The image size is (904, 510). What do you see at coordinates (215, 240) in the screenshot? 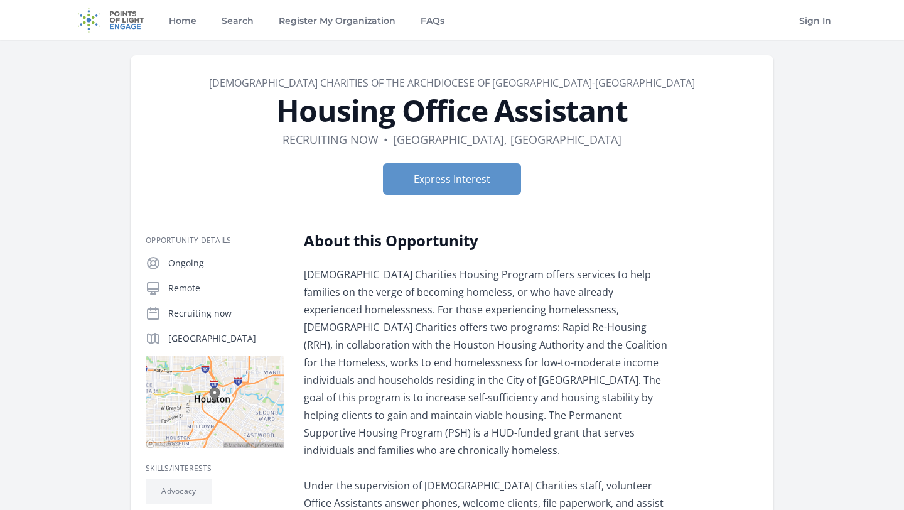
I see `h3: Opportunity Details` at bounding box center [215, 240].